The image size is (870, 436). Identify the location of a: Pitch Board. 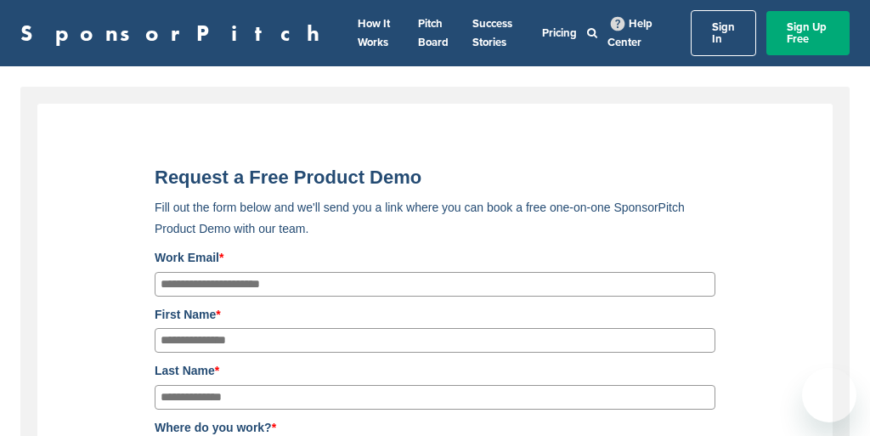
(433, 33).